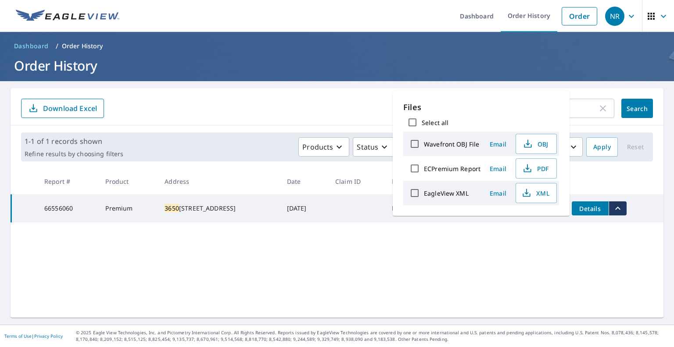  Describe the element at coordinates (68, 209) in the screenshot. I see `td: 66556060` at that location.